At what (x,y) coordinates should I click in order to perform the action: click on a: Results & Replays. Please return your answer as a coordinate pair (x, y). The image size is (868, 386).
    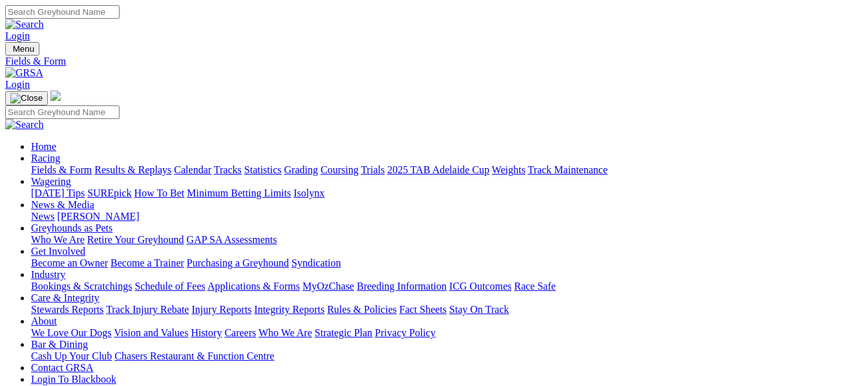
    Looking at the image, I should click on (132, 169).